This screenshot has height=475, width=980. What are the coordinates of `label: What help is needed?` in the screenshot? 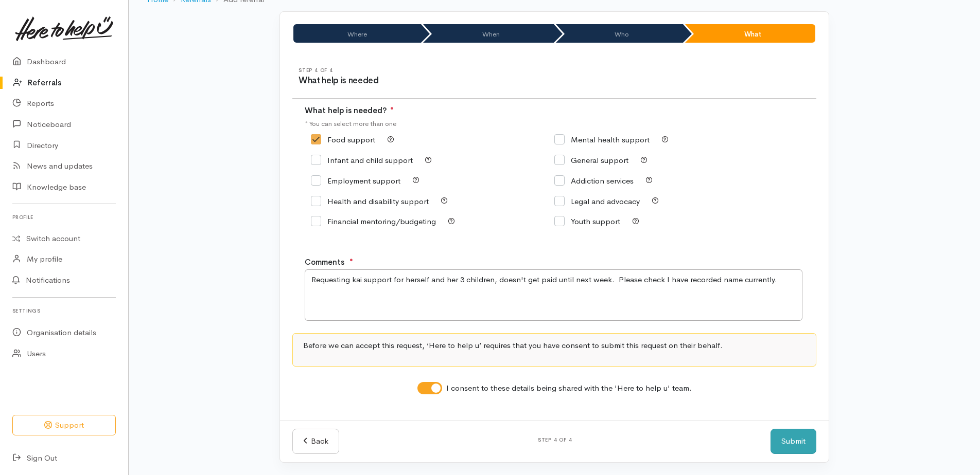 It's located at (349, 110).